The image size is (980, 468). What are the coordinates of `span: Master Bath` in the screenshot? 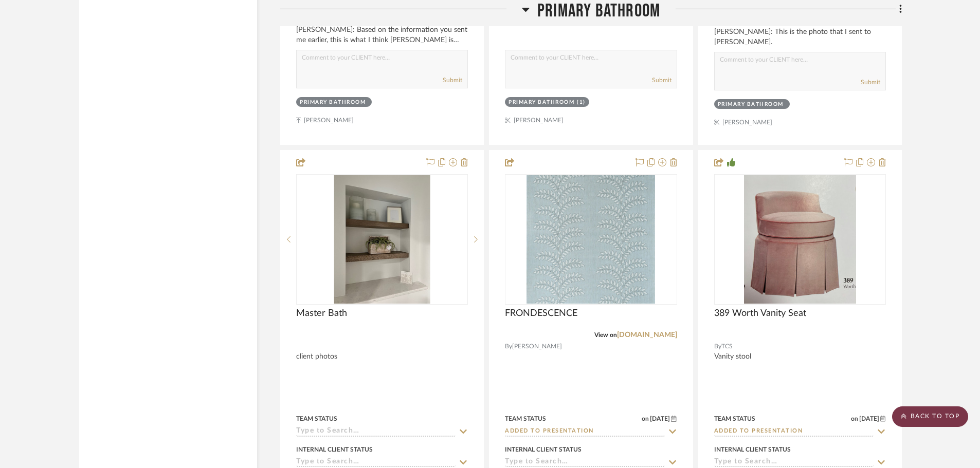 It's located at (322, 314).